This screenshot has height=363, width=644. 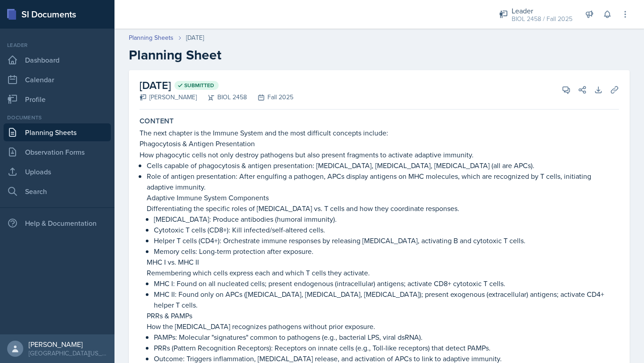 I want to click on div: BIOL 2458 / Fall 2025, so click(x=542, y=19).